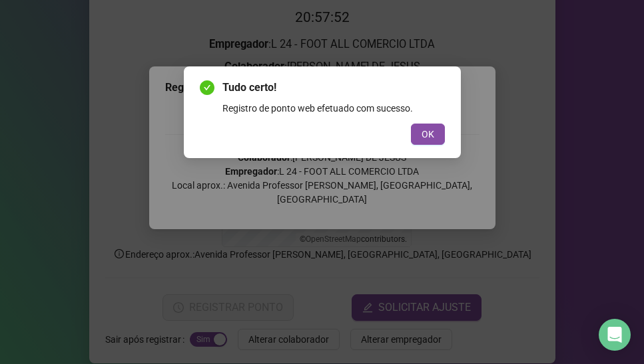 This screenshot has width=644, height=364. What do you see at coordinates (427, 135) in the screenshot?
I see `button: OK` at bounding box center [427, 135].